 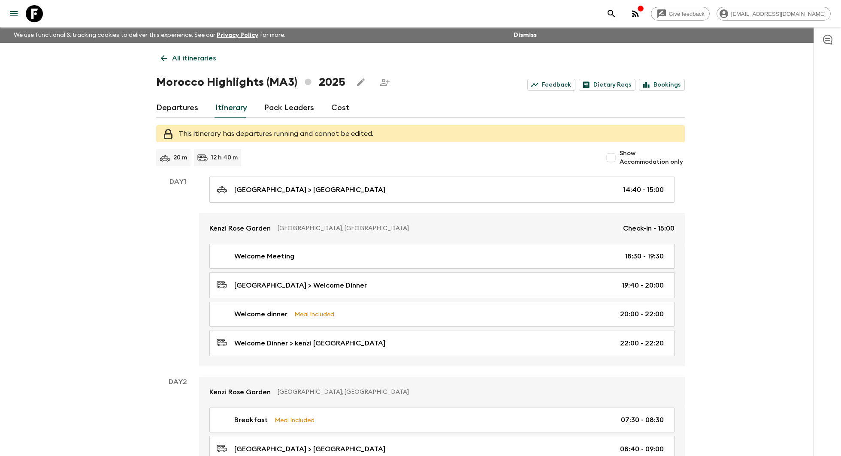 What do you see at coordinates (188, 58) in the screenshot?
I see `a: All itineraries` at bounding box center [188, 58].